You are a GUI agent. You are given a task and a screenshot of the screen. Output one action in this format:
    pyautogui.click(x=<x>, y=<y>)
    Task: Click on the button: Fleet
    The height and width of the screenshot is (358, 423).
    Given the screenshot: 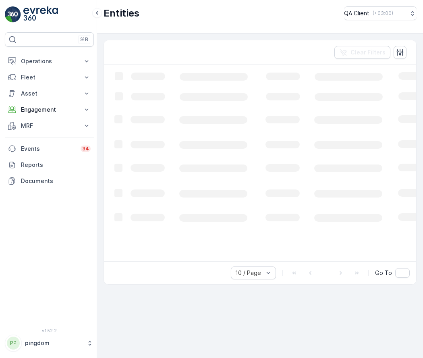 What is the action you would take?
    pyautogui.click(x=49, y=77)
    